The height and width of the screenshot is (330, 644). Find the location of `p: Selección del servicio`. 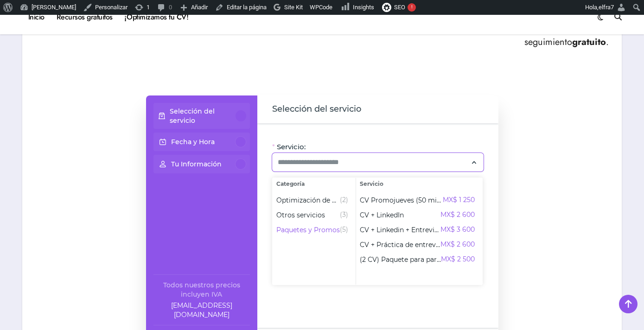

p: Selección del servicio is located at coordinates (203, 116).